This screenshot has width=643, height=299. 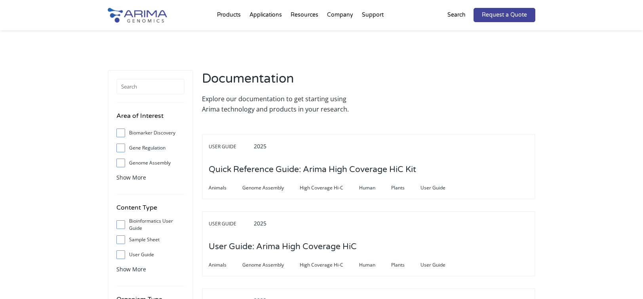 I want to click on a: Request a Quote, so click(x=504, y=15).